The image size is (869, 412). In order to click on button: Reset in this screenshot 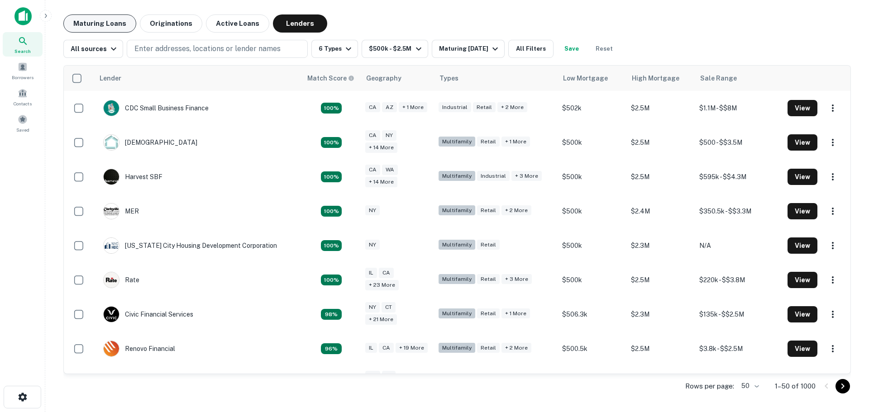, I will do `click(604, 49)`.